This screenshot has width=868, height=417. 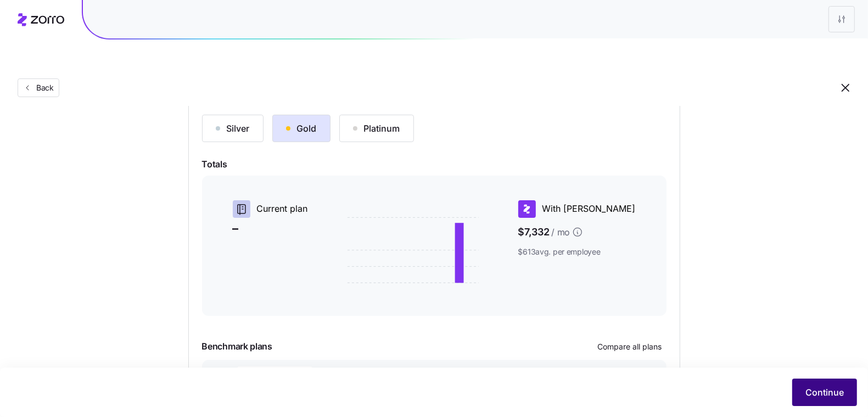 I want to click on button: Compare all plans, so click(x=629, y=347).